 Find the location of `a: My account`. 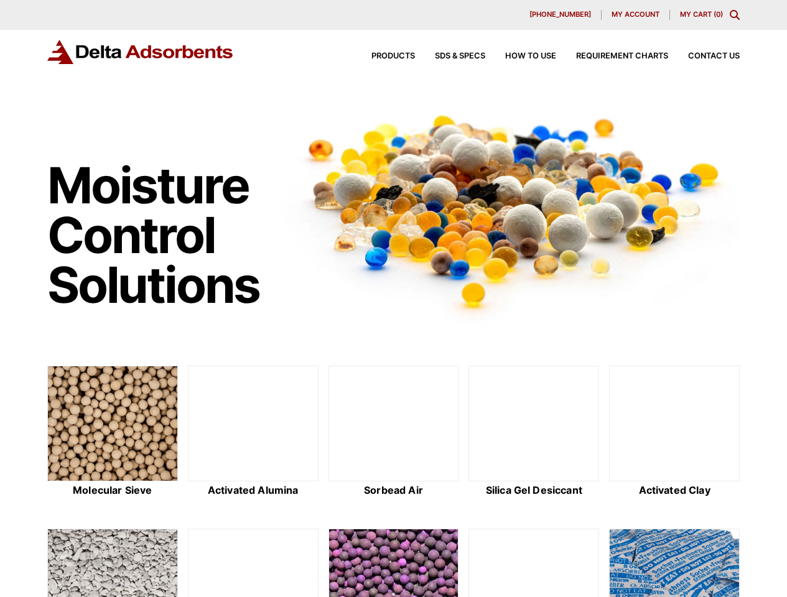

a: My account is located at coordinates (636, 15).